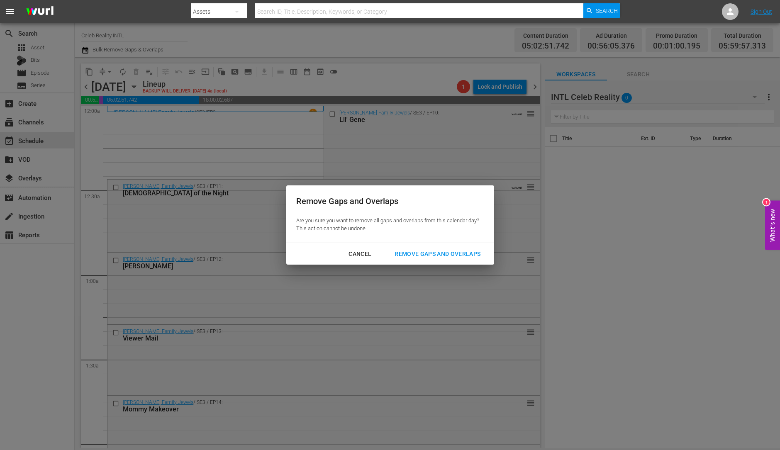 This screenshot has height=450, width=780. What do you see at coordinates (40, 12) in the screenshot?
I see `img: ans4CAIJ8jUAAAAAAAAAAAAAAAAAAAAAAAAgQb4GAAAAAAAAAAAAAAAAAAAAAAAAJMjXAAAAAAAAAAAAAAAAAAAAAAAAgAT5G...` at bounding box center [40, 12].